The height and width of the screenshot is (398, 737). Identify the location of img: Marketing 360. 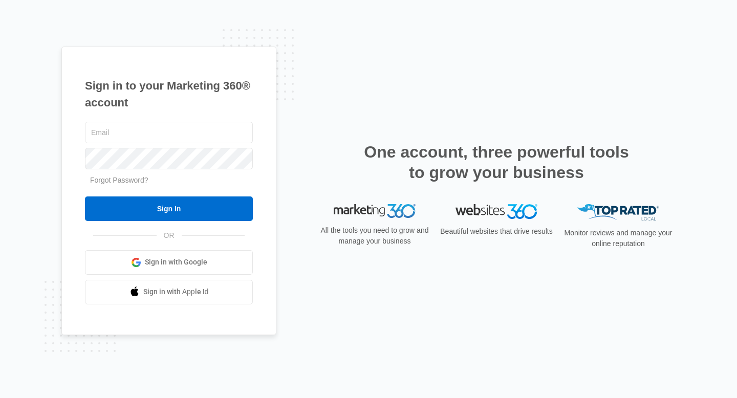
(374, 211).